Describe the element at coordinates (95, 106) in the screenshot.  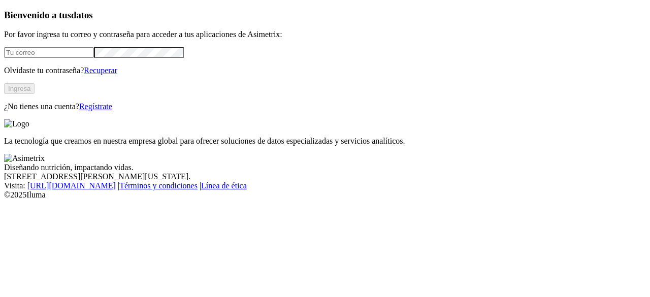
I see `a: Regístrate` at that location.